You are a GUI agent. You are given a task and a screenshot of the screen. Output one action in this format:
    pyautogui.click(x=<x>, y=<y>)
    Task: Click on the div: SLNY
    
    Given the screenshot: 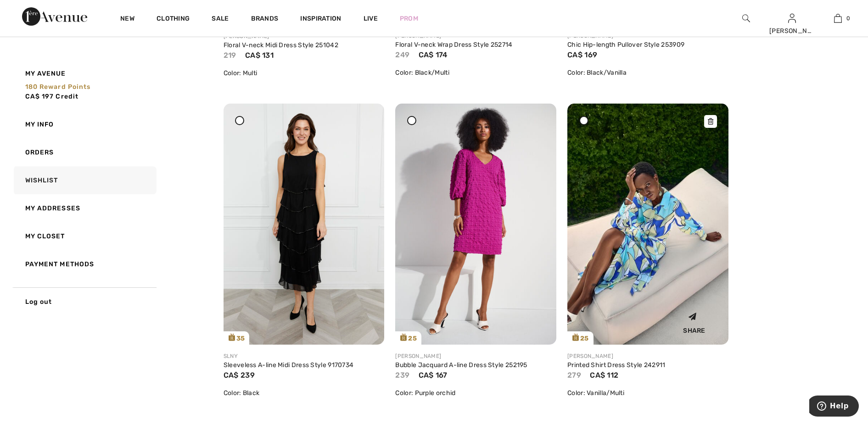 What is the action you would take?
    pyautogui.click(x=304, y=356)
    